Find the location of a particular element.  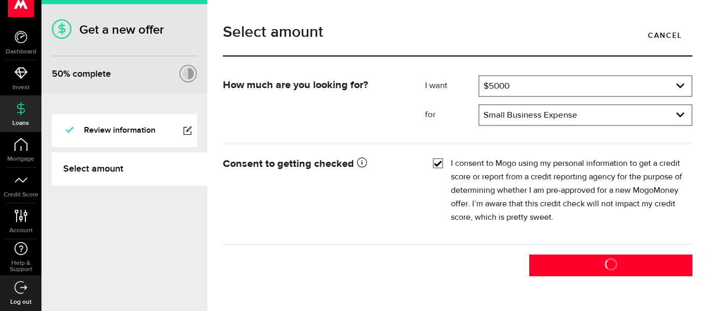

input: I consent to Mogo using my personal information to get a credit score or report from a credit rep... is located at coordinates (438, 162).